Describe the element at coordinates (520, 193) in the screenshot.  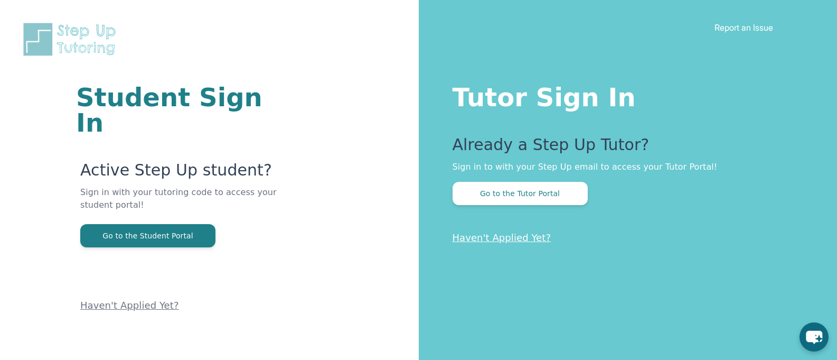
I see `button: Go to the Tutor Portal` at that location.